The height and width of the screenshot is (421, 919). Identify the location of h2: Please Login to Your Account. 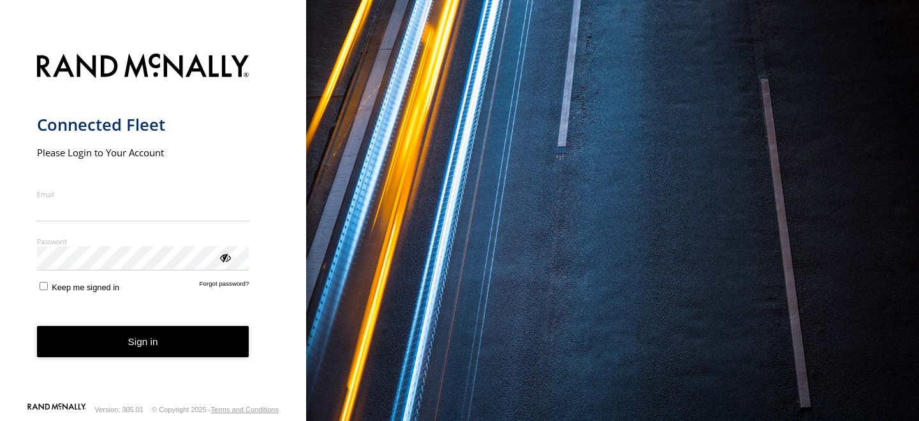
(143, 152).